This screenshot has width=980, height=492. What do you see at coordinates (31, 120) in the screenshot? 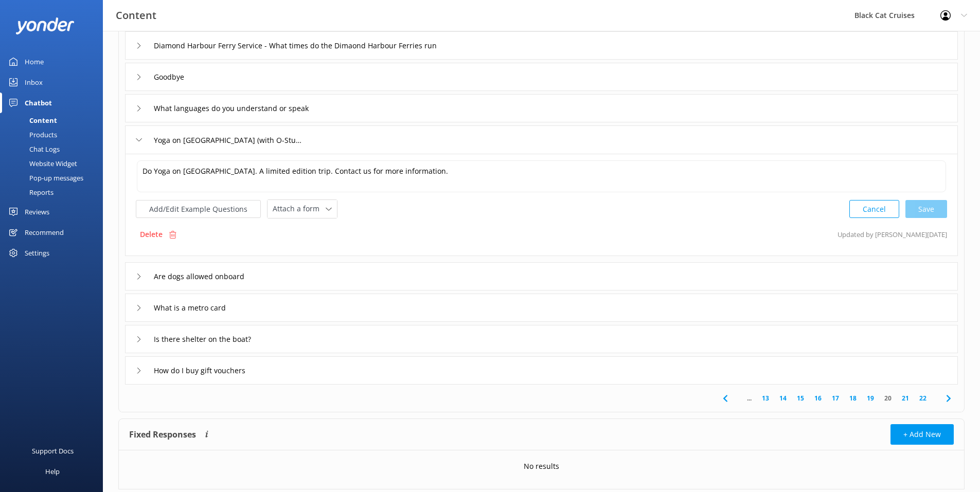
I see `div: Content` at bounding box center [31, 120].